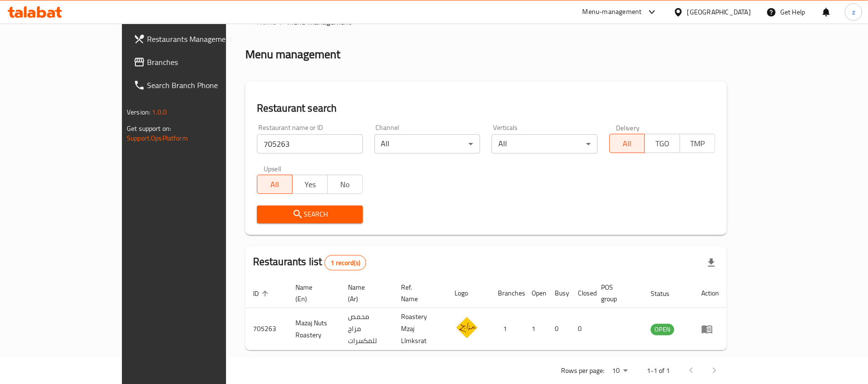  What do you see at coordinates (367, 329) in the screenshot?
I see `td: محمص مزاج للمكسرات` at bounding box center [367, 329].